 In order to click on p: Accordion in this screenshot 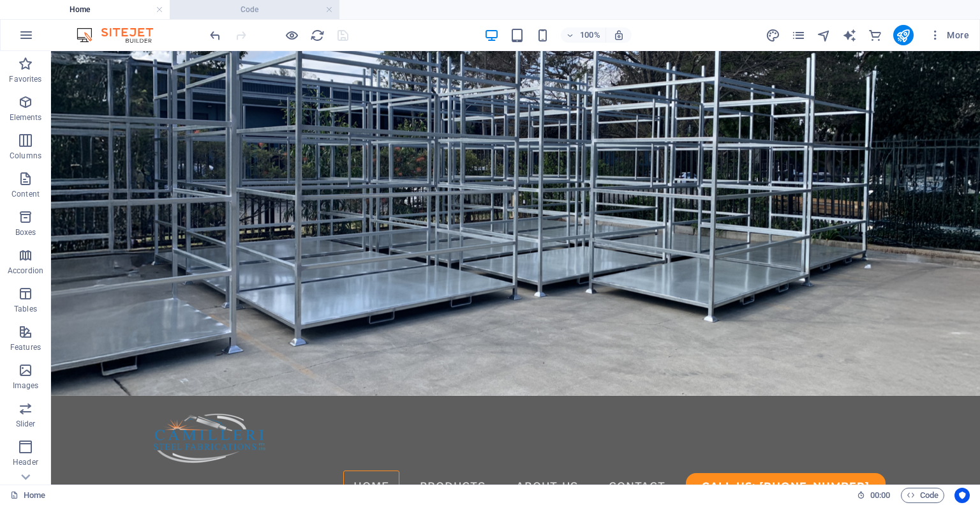, I will do `click(26, 271)`.